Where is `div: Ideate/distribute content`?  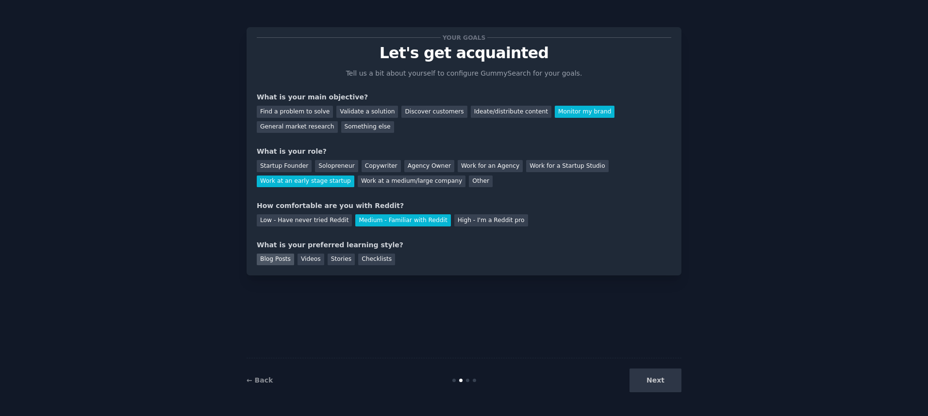
div: Ideate/distribute content is located at coordinates (511, 112).